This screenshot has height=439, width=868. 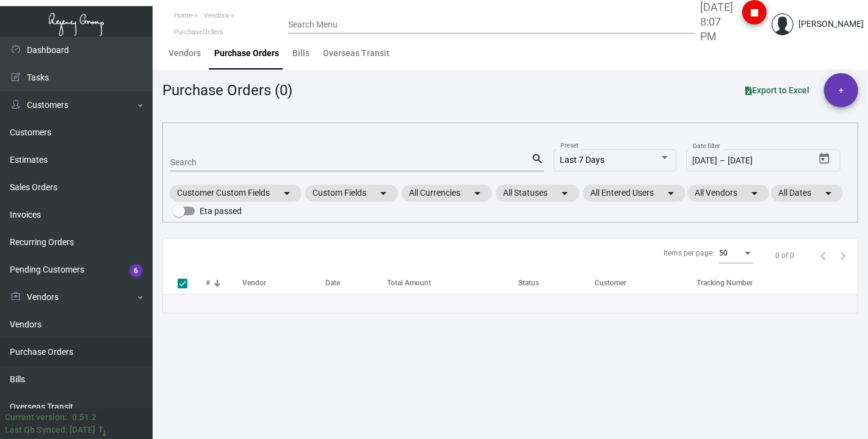 I want to click on mat-select: Items per page:, so click(x=736, y=254).